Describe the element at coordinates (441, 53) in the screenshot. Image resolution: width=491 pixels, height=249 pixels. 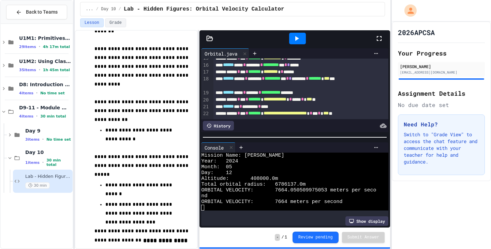
I see `h2: Your Progress` at that location.